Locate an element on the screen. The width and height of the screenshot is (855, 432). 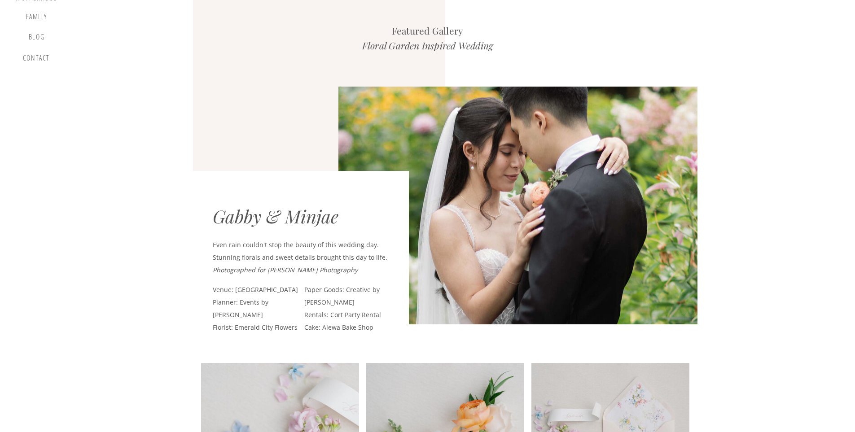
a: contact is located at coordinates (36, 60).